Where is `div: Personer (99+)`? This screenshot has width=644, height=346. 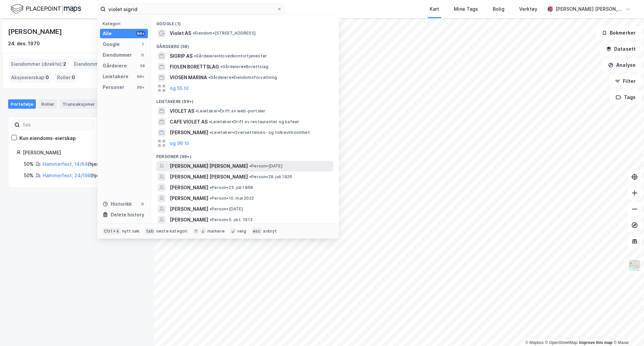
div: Personer (99+) is located at coordinates (245, 155).